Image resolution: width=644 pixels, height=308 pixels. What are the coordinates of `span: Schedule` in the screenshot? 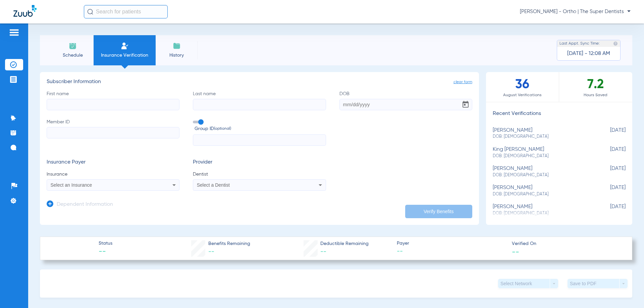 It's located at (73, 56).